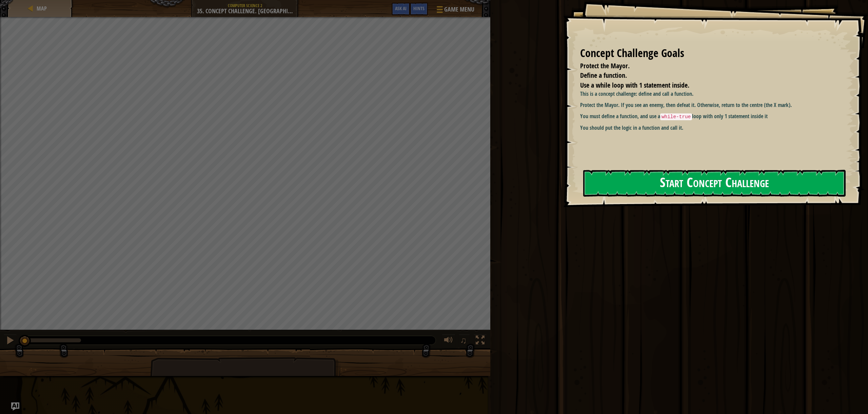 This screenshot has height=414, width=868. What do you see at coordinates (707, 76) in the screenshot?
I see `li: Define a function.` at bounding box center [707, 76].